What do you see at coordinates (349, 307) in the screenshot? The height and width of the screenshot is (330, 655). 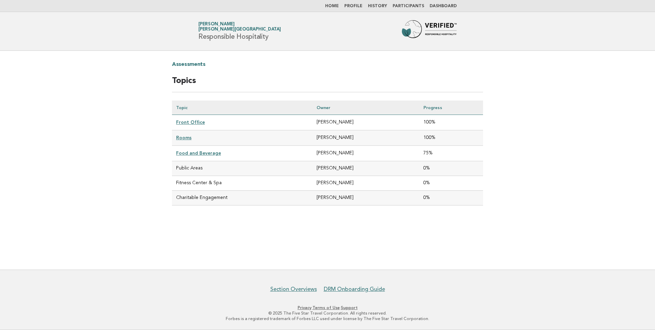 I see `a: Support` at bounding box center [349, 307].